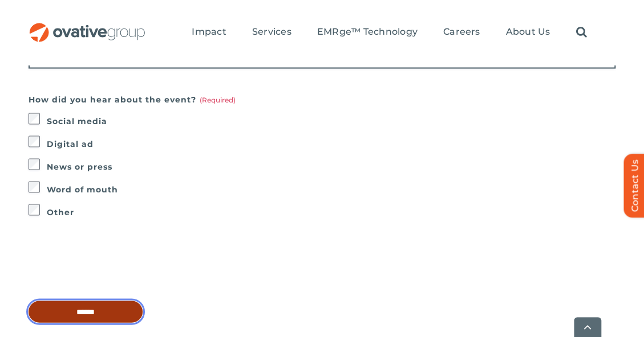 This screenshot has width=644, height=337. What do you see at coordinates (208, 32) in the screenshot?
I see `span: Impact` at bounding box center [208, 32].